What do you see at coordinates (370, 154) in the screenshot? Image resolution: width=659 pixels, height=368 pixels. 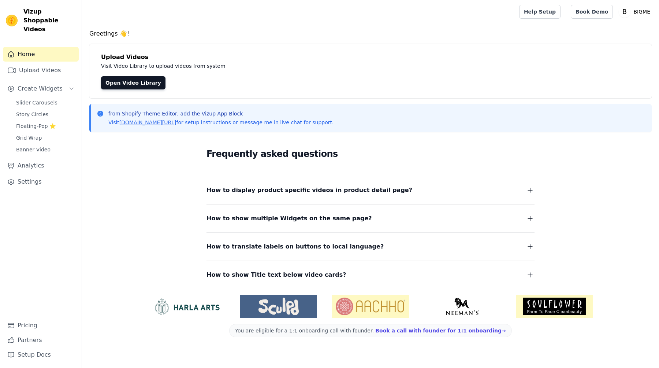 I see `h2: Frequently asked questions` at bounding box center [370, 154].